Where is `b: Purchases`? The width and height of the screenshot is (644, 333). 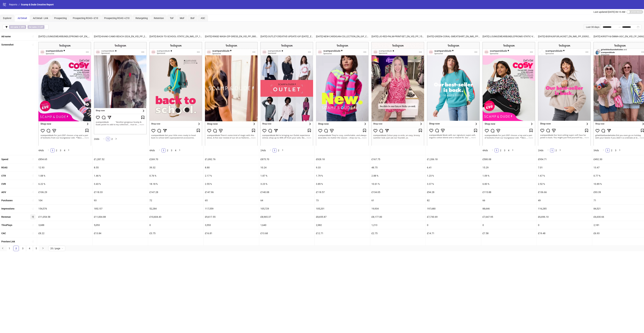
b: Purchases is located at coordinates (7, 201).